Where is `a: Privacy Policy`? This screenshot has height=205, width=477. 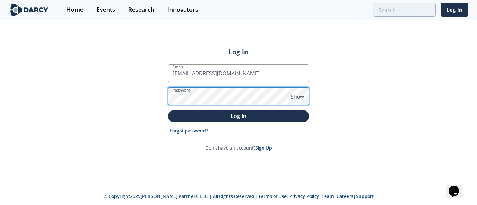 a: Privacy Policy is located at coordinates (304, 196).